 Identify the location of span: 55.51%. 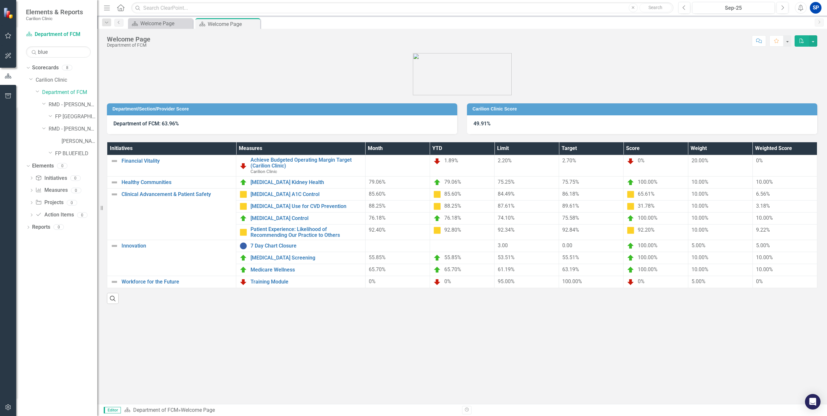
(571, 257).